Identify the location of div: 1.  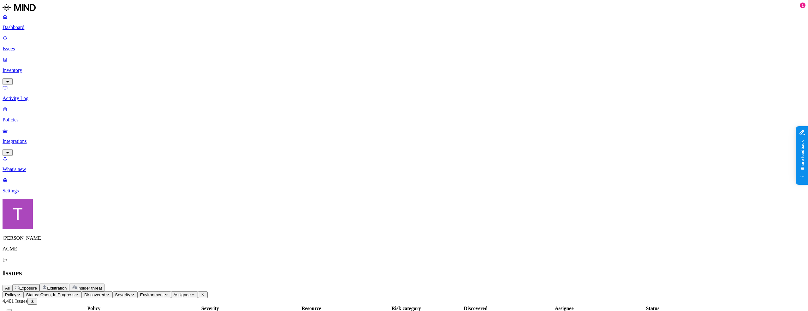
(803, 5).